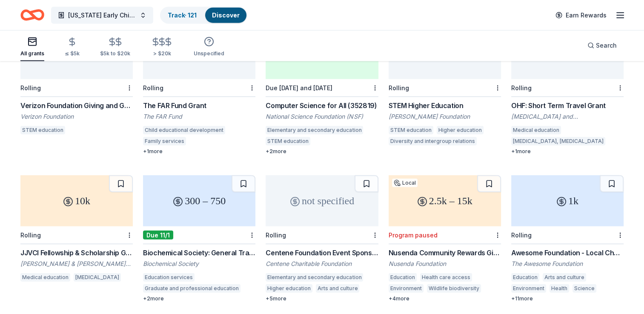  Describe the element at coordinates (445, 239) in the screenshot. I see `a: 2.5k – 15kLocalProgram pausedNusenda Community Rewards GivingNusenda FoundationEducationHealth ca...` at that location.